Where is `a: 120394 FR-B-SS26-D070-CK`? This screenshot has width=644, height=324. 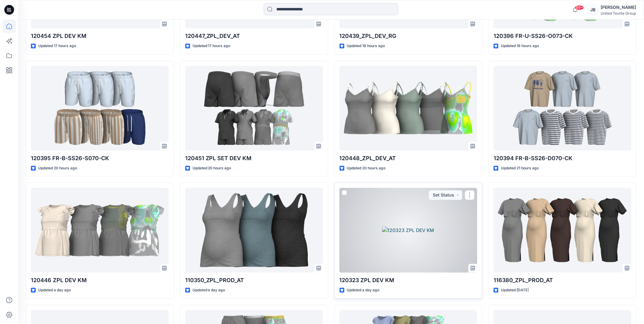 a: 120394 FR-B-SS26-D070-CK is located at coordinates (562, 108).